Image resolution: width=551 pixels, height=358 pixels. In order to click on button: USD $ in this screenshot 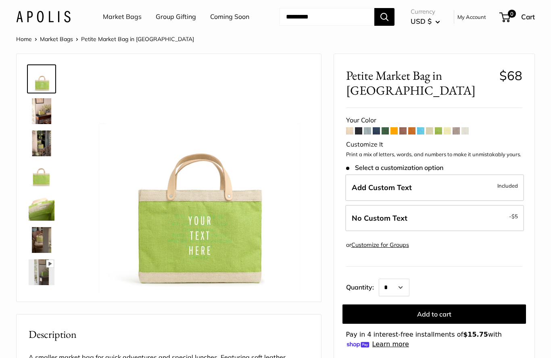, I will do `click(425, 21)`.